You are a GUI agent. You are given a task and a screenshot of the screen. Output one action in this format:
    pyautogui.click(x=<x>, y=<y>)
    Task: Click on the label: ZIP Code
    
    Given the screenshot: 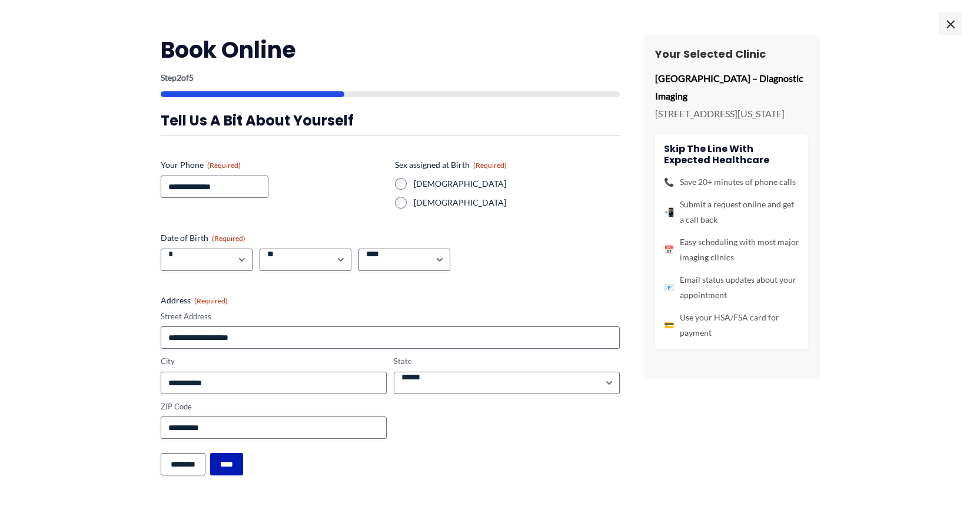 What is the action you would take?
    pyautogui.click(x=274, y=406)
    